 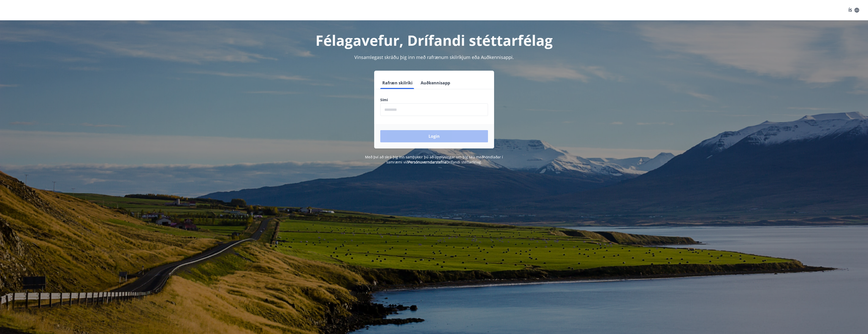 What do you see at coordinates (397, 83) in the screenshot?
I see `button: Rafræn skilríki` at bounding box center [397, 83].